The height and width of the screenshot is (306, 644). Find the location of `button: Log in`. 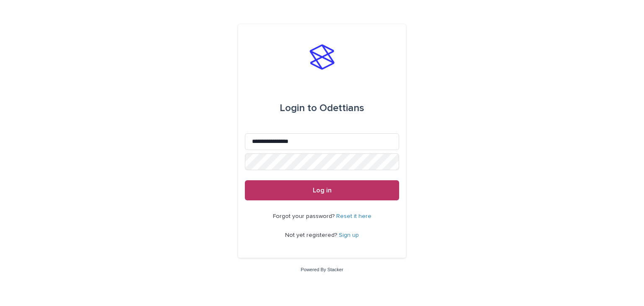

button: Log in is located at coordinates (322, 190).